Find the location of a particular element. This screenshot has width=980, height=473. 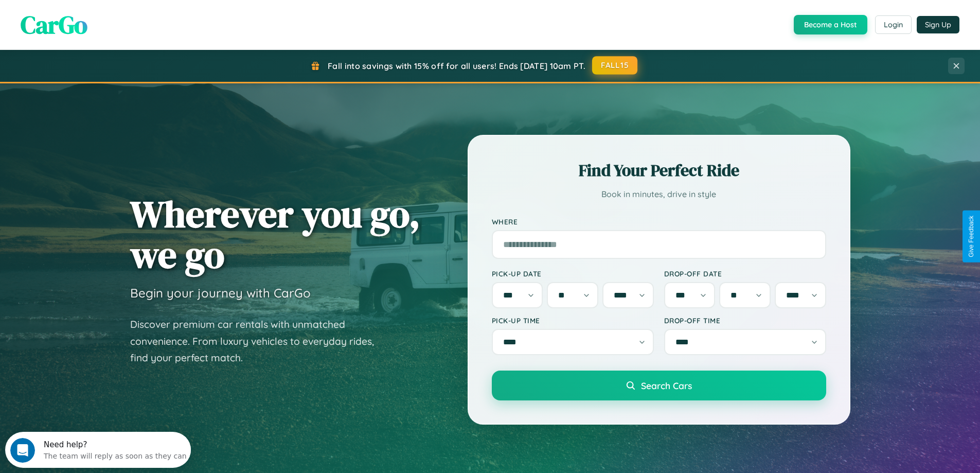

label: Drop-off Time is located at coordinates (745, 320).